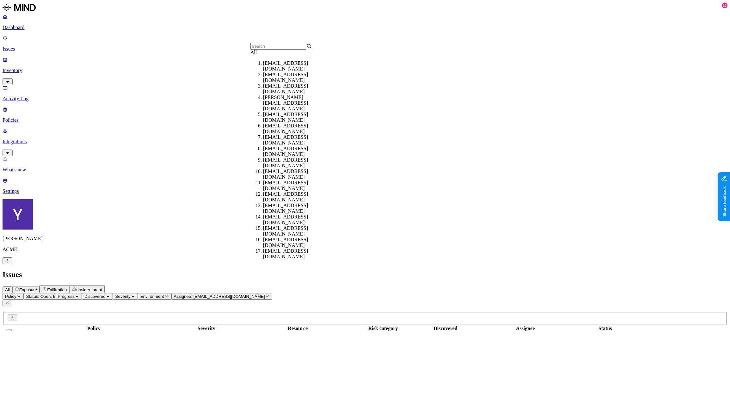  Describe the element at coordinates (123, 296) in the screenshot. I see `span: Severity` at that location.